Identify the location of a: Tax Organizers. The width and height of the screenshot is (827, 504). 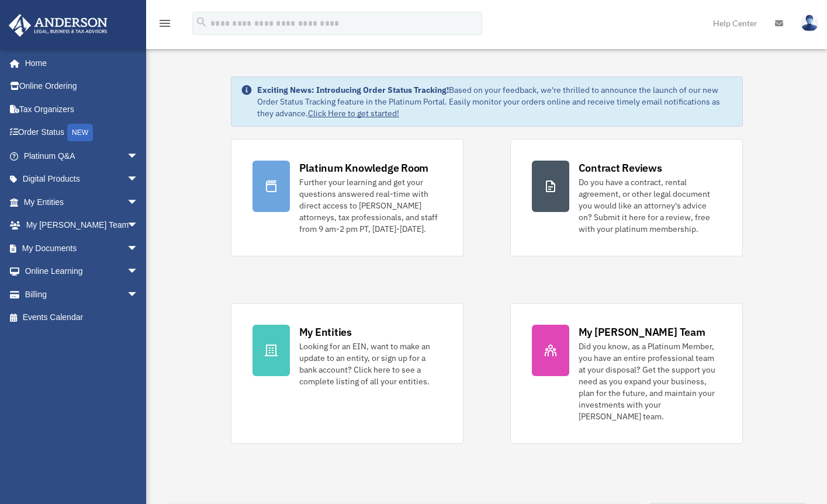
(82, 109).